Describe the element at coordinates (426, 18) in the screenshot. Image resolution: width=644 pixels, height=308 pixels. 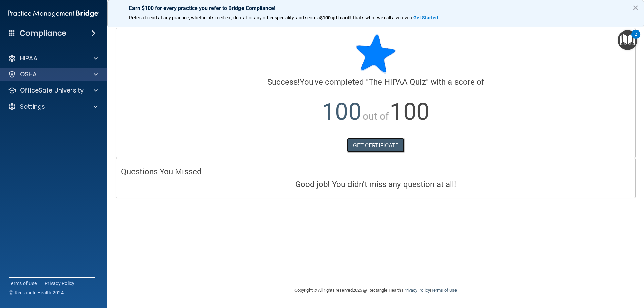
I see `strong: Get Started` at that location.